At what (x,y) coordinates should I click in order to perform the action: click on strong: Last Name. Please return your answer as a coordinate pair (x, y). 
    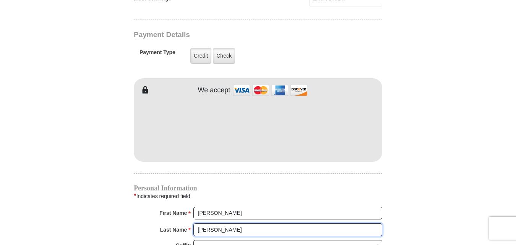
    Looking at the image, I should click on (174, 230).